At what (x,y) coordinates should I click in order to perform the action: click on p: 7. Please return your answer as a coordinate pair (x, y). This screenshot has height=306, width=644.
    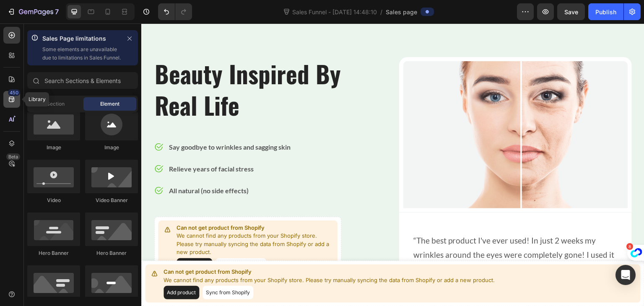
    Looking at the image, I should click on (56, 12).